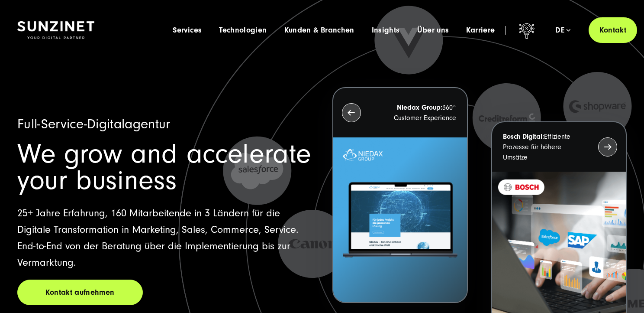 Image resolution: width=644 pixels, height=313 pixels. Describe the element at coordinates (164, 167) in the screenshot. I see `span: We grow and accelerate your business` at that location.